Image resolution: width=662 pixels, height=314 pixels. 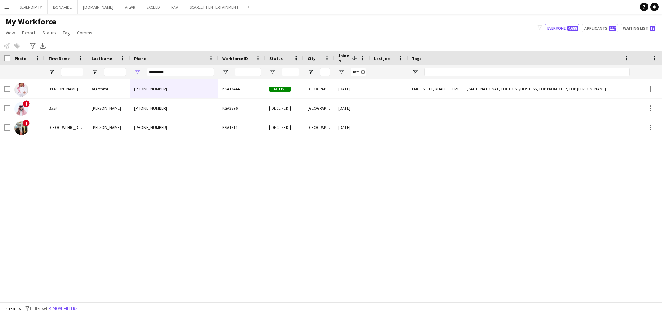 What do you see at coordinates (242, 108) in the screenshot?
I see `div: KSA3896` at bounding box center [242, 108].